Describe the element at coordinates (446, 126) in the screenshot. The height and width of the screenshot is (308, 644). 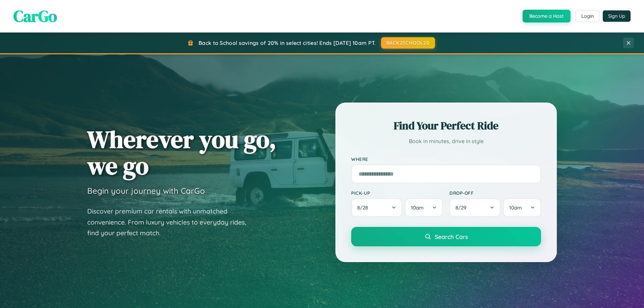
I see `h2: Find Your Perfect Ride` at that location.